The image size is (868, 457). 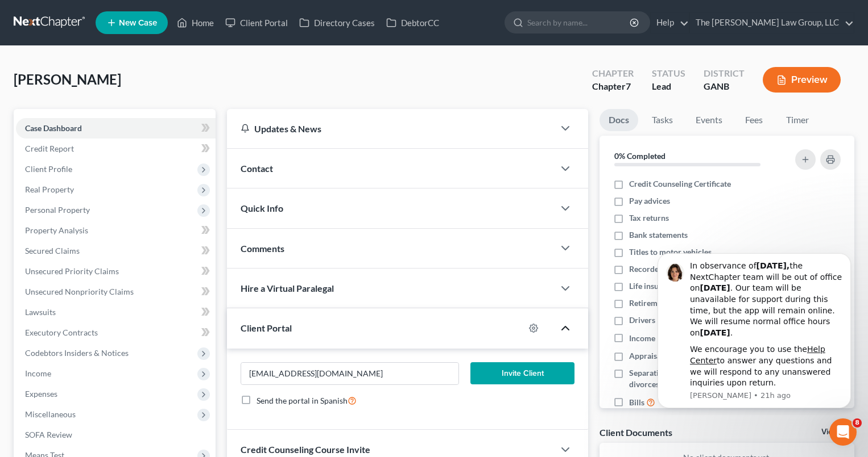 I want to click on span: Income, so click(x=38, y=373).